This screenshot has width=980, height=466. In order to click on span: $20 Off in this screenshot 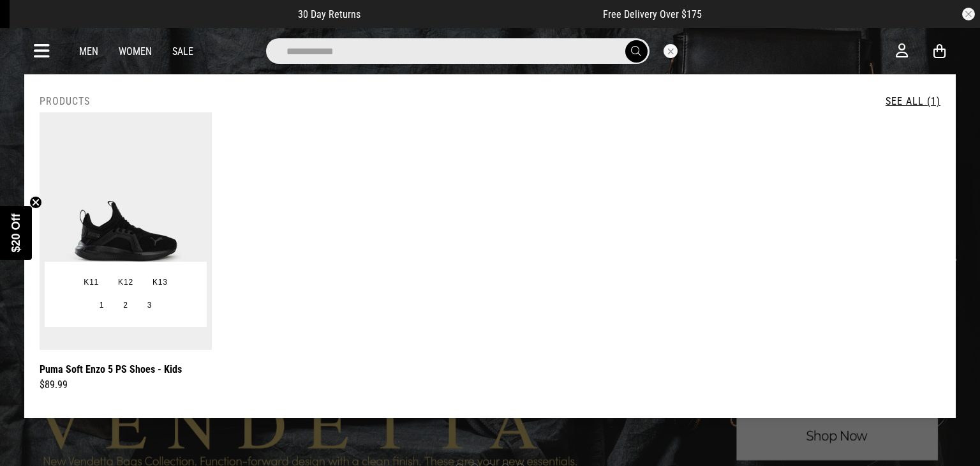, I will do `click(16, 232)`.